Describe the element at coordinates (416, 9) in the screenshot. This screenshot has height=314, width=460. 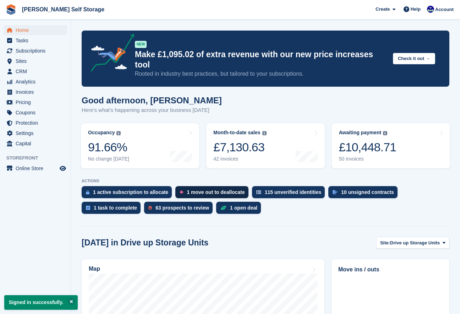
I see `span: Help` at that location.